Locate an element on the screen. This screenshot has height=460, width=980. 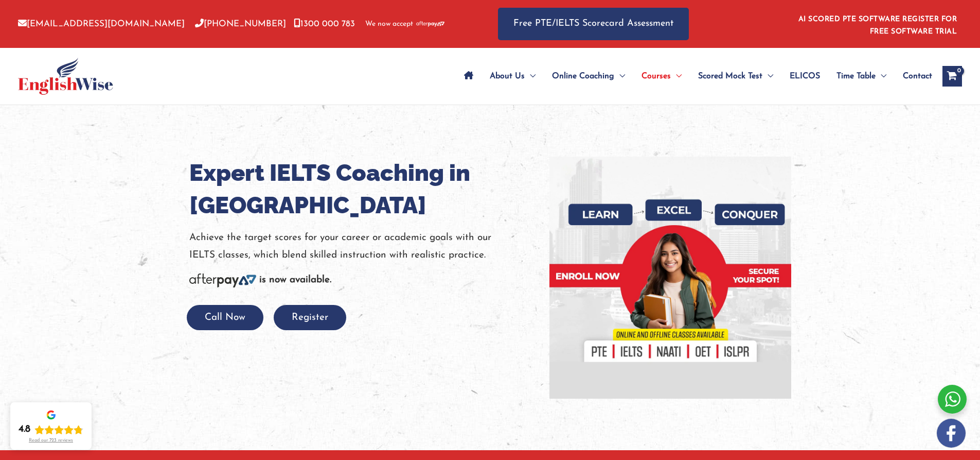
span: ELICOS is located at coordinates (804, 76).